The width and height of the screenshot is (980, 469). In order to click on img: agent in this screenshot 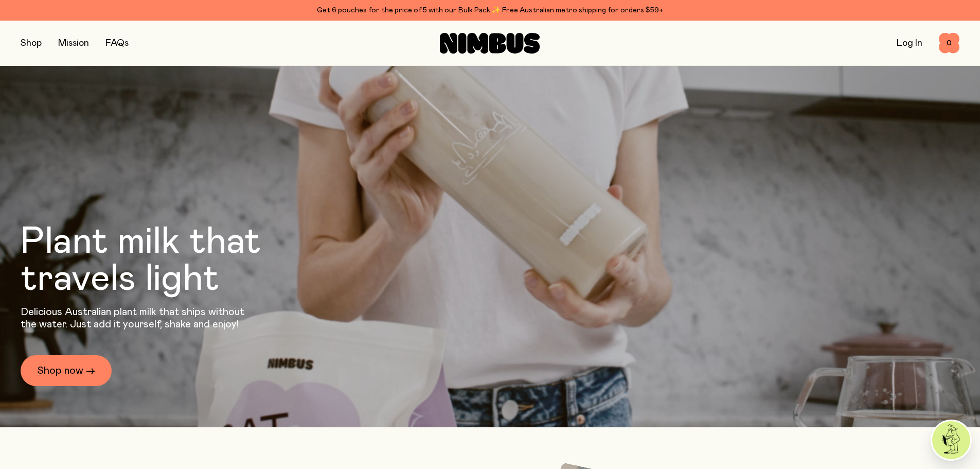, I will do `click(951, 440)`.